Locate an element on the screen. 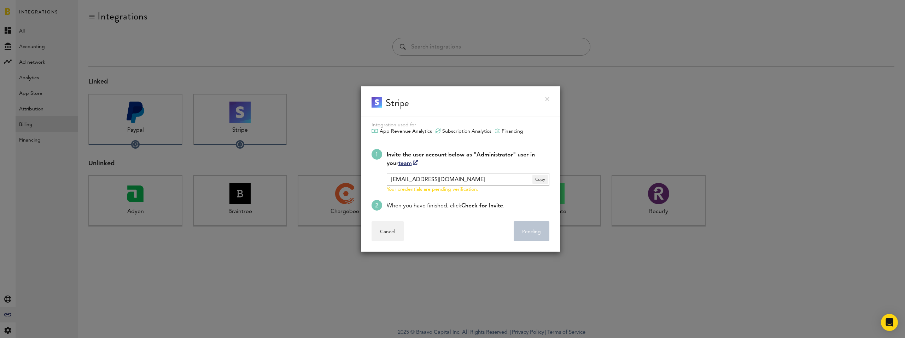 This screenshot has height=338, width=905. div: Open Intercom Messenger is located at coordinates (890, 322).